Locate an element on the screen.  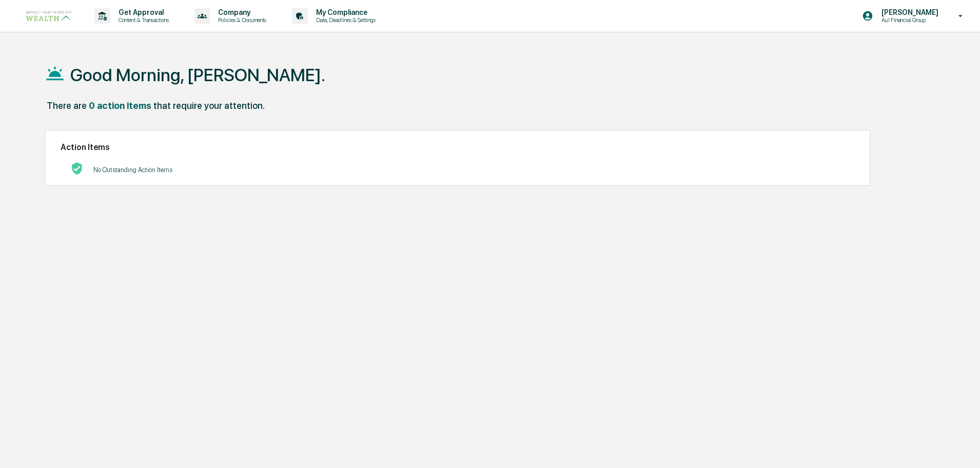
img: logo is located at coordinates (49, 16).